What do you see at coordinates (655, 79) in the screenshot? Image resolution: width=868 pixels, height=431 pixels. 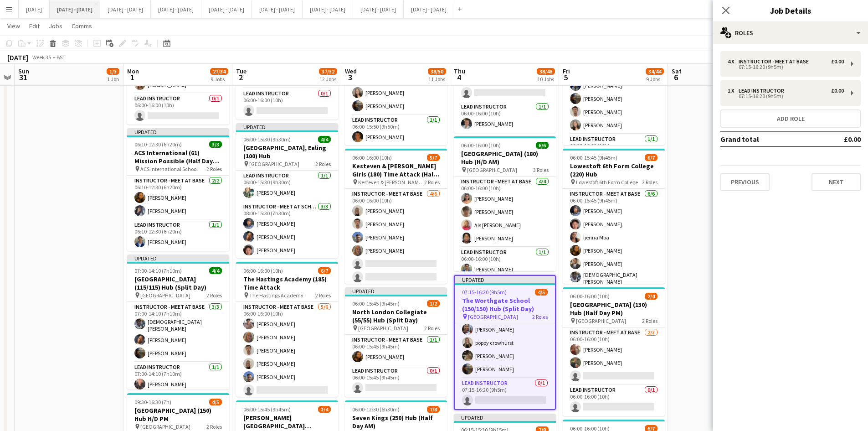 I see `div: 9 Jobs` at bounding box center [655, 79].